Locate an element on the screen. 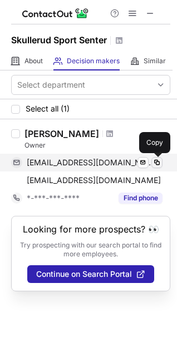 This screenshot has width=177, height=354. button: Reveal Button is located at coordinates (140, 198).